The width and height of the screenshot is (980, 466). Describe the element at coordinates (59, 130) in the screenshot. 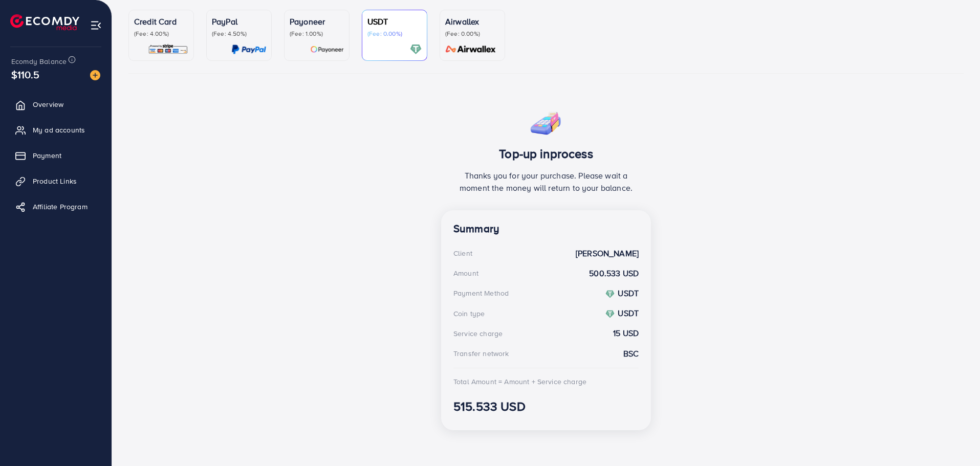

I see `span: My ad accounts` at that location.